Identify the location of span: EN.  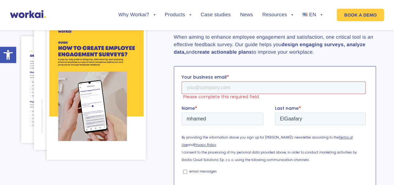
(312, 15).